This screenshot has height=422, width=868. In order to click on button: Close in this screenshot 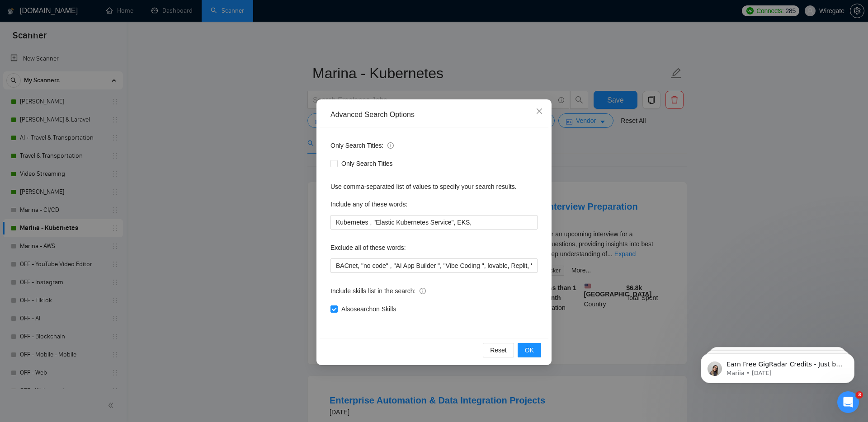, I will do `click(539, 112)`.